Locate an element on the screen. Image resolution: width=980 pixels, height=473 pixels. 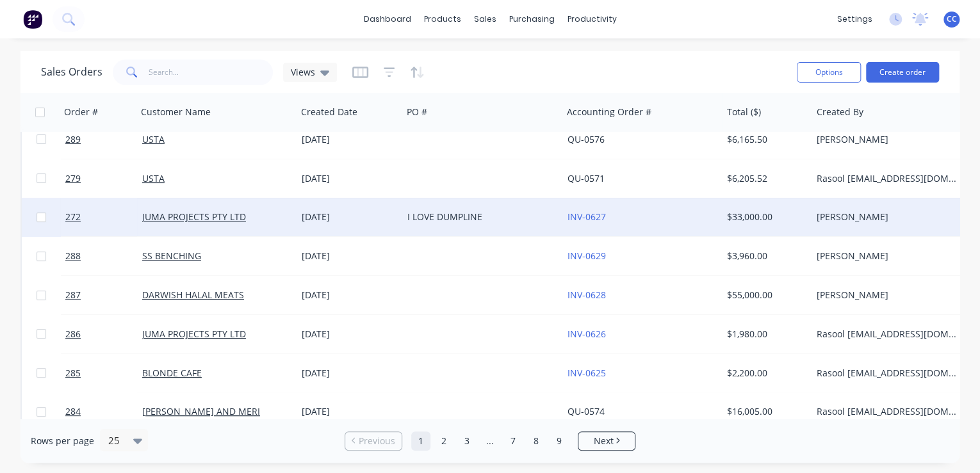
div: Order # is located at coordinates (81, 112).